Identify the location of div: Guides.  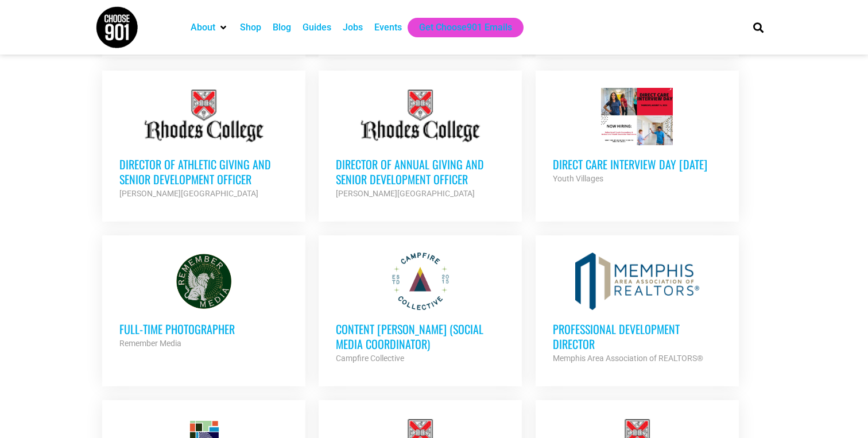
(317, 28).